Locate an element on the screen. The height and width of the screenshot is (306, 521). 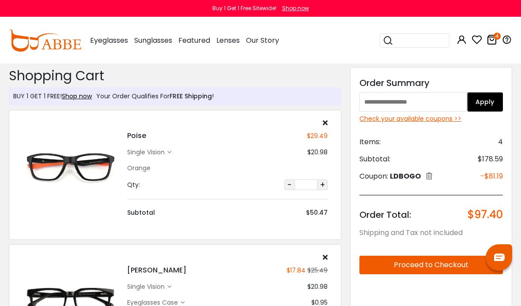
a: 4 is located at coordinates (492, 41).